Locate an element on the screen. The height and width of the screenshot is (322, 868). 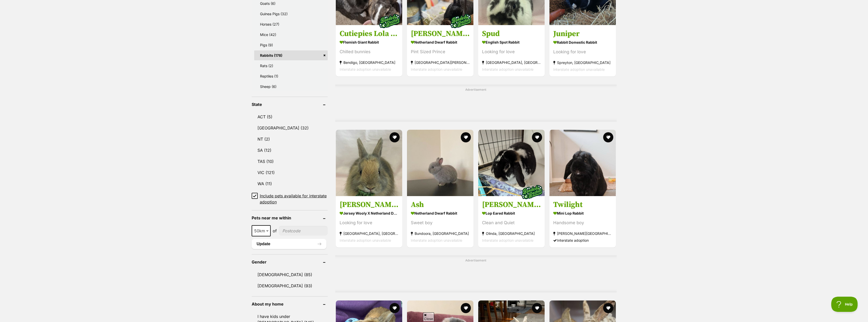
strong: Jersey Wooly x Netherland Dwarf Rabbit is located at coordinates (369, 213).